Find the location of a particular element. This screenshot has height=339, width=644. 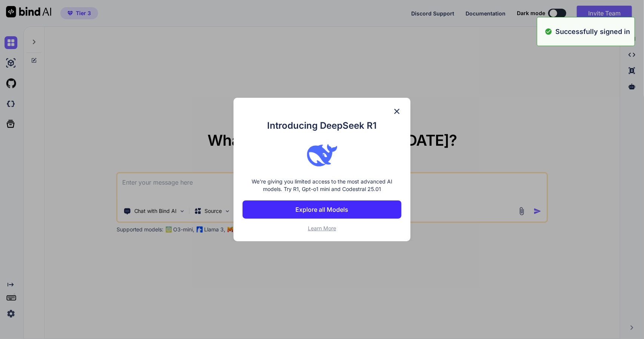

img: bind logo is located at coordinates (322, 155).